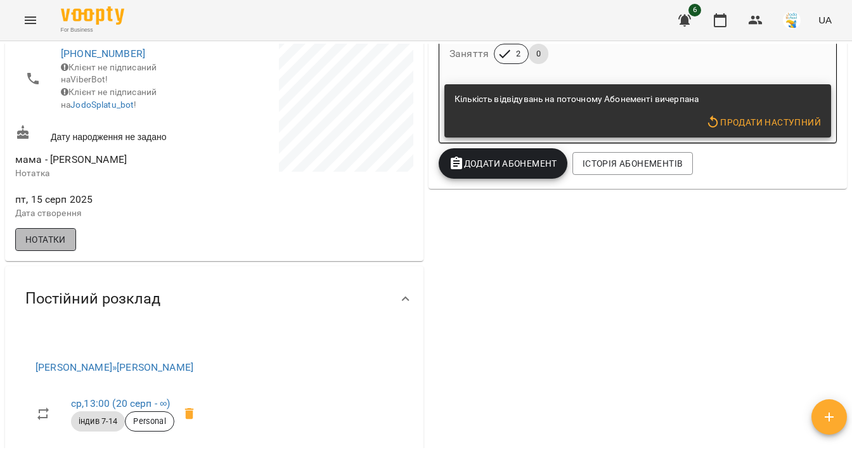 The image size is (852, 455). Describe the element at coordinates (113, 134) in the screenshot. I see `div: Дату народження не задано` at that location.